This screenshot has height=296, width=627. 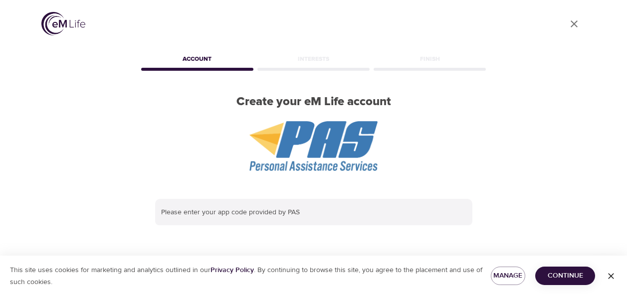 What do you see at coordinates (508, 276) in the screenshot?
I see `span: Manage` at bounding box center [508, 276].